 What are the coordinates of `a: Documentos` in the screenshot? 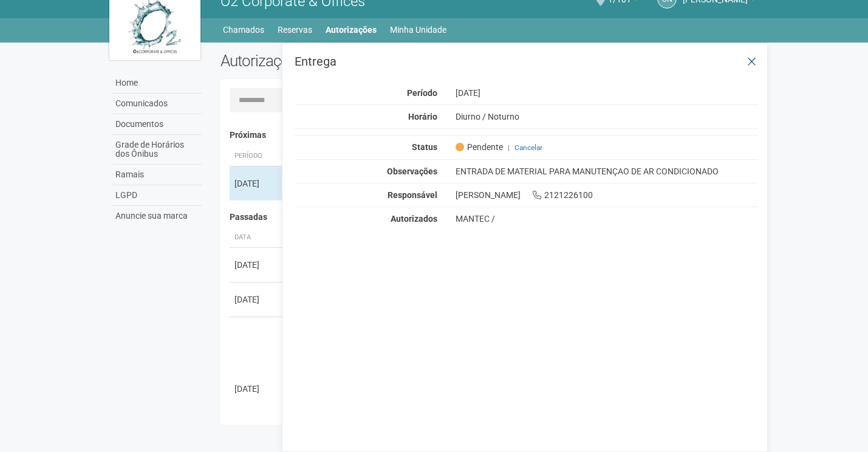 It's located at (157, 125).